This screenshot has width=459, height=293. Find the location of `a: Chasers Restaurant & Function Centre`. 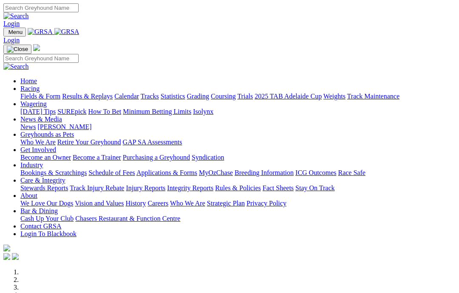

a: Chasers Restaurant & Function Centre is located at coordinates (128, 219).